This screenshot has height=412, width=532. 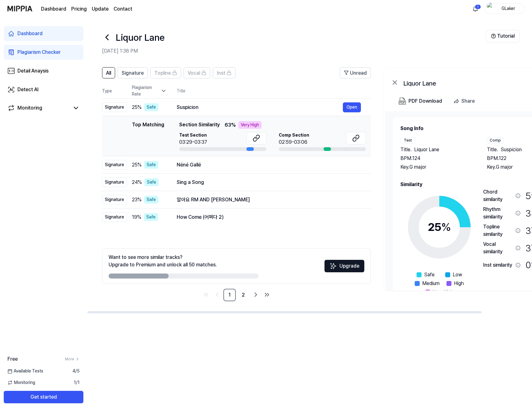 I want to click on a: Go to next page, so click(x=256, y=295).